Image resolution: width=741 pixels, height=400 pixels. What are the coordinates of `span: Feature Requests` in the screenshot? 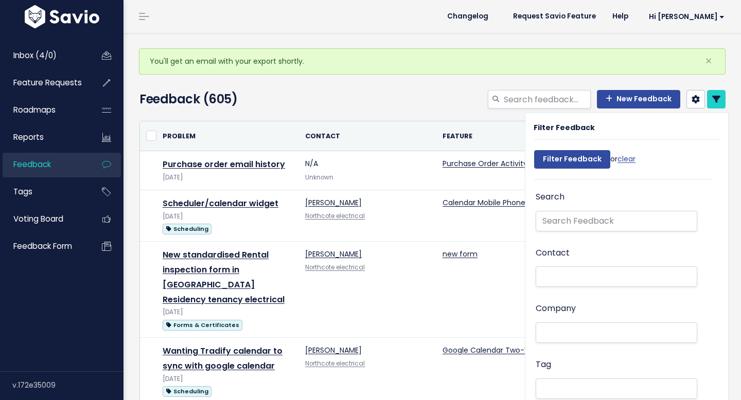 It's located at (47, 82).